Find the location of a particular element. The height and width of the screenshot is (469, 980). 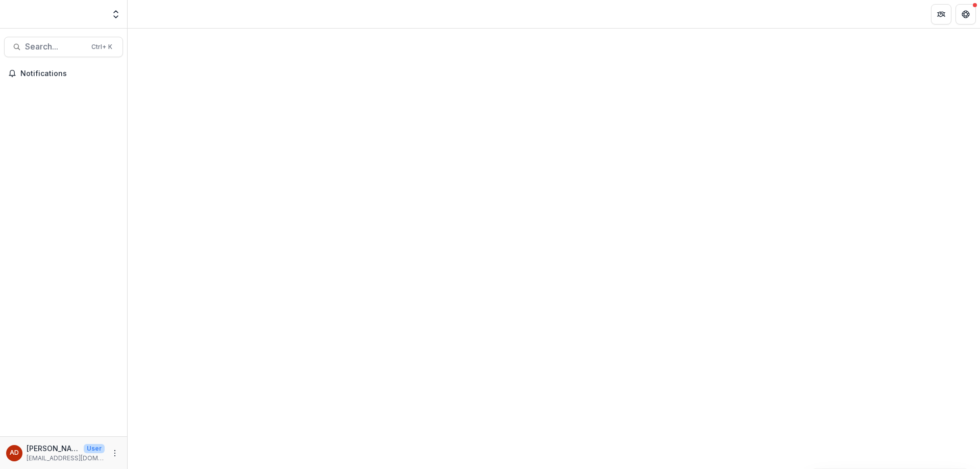

button: Partners is located at coordinates (941, 14).